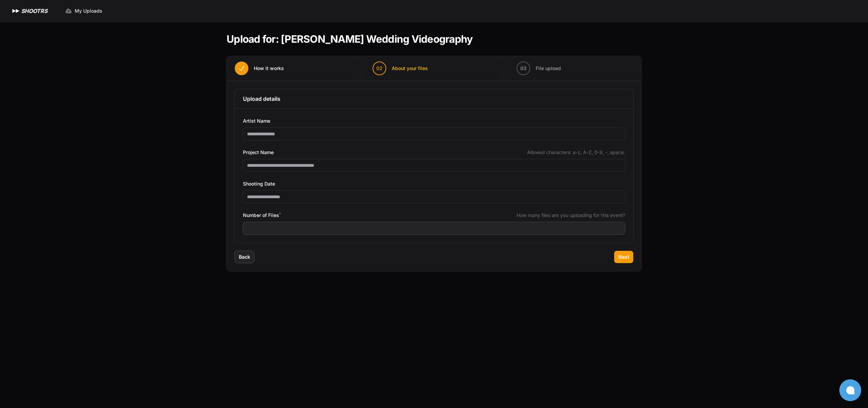 Image resolution: width=868 pixels, height=408 pixels. What do you see at coordinates (269, 68) in the screenshot?
I see `span: How it works` at bounding box center [269, 68].